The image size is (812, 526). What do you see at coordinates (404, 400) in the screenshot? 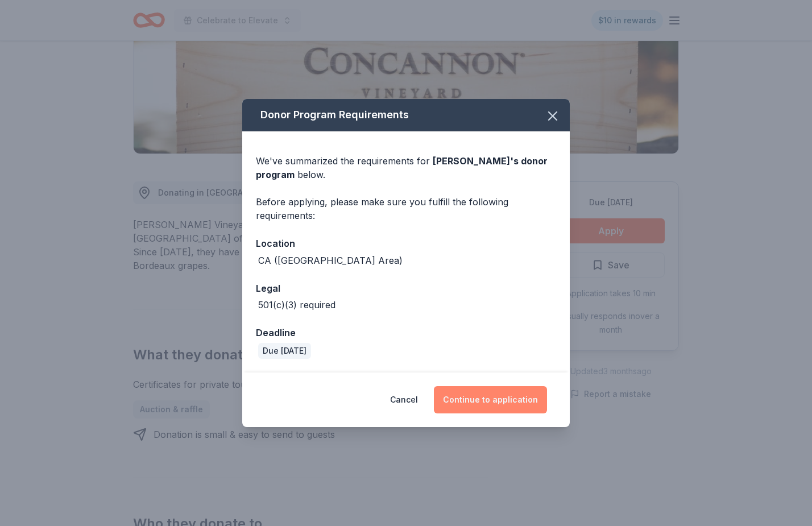
I see `button: Cancel` at bounding box center [404, 400].